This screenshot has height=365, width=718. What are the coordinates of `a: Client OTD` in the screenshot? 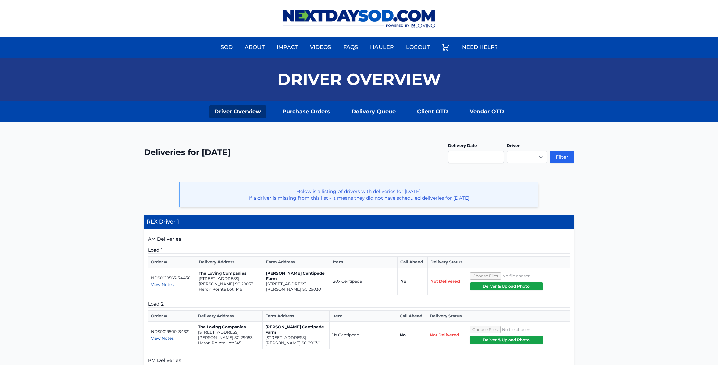 It's located at (433, 112).